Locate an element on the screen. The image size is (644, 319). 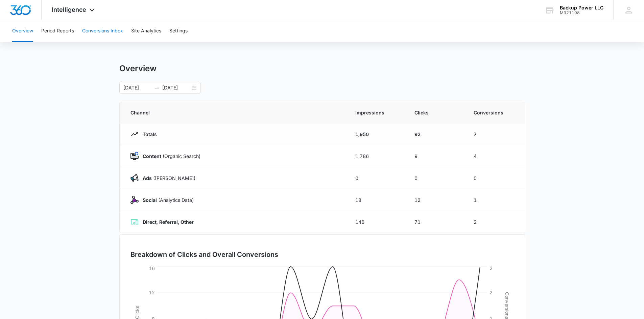
td: 18 is located at coordinates (376, 200).